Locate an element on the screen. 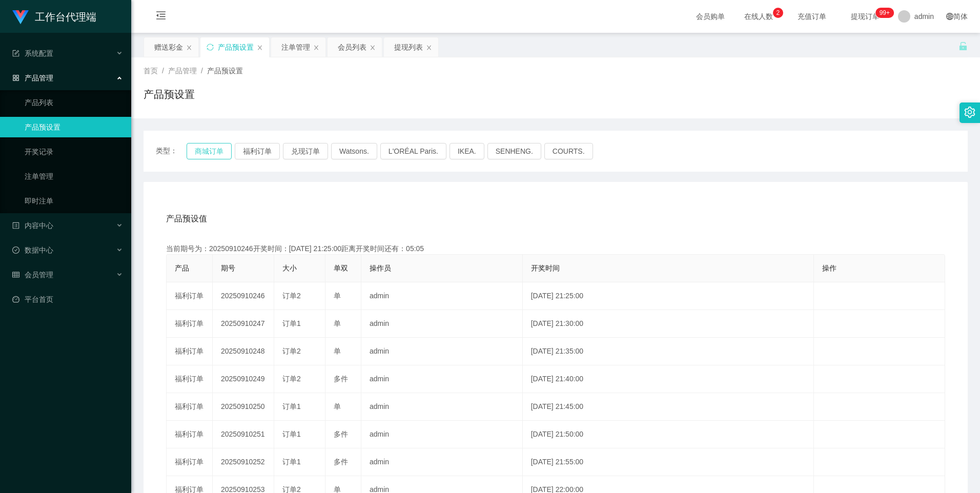 The image size is (980, 493). span: 数据中心 is located at coordinates (33, 250).